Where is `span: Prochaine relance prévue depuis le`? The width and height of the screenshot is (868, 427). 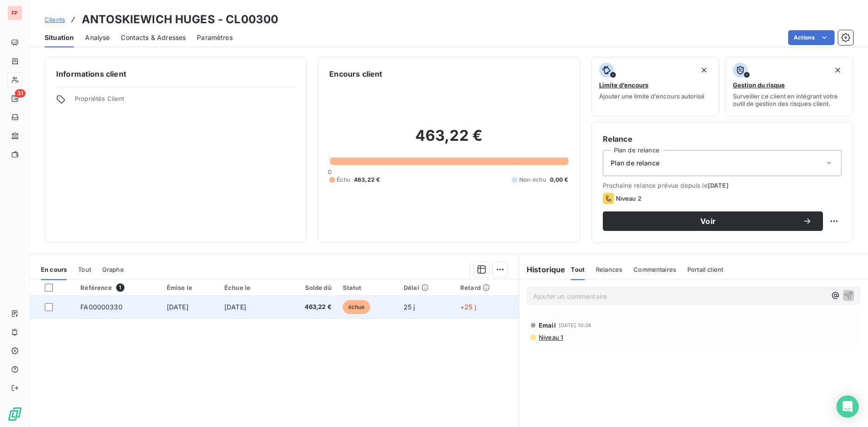
span: Prochaine relance prévue depuis le is located at coordinates (722, 186).